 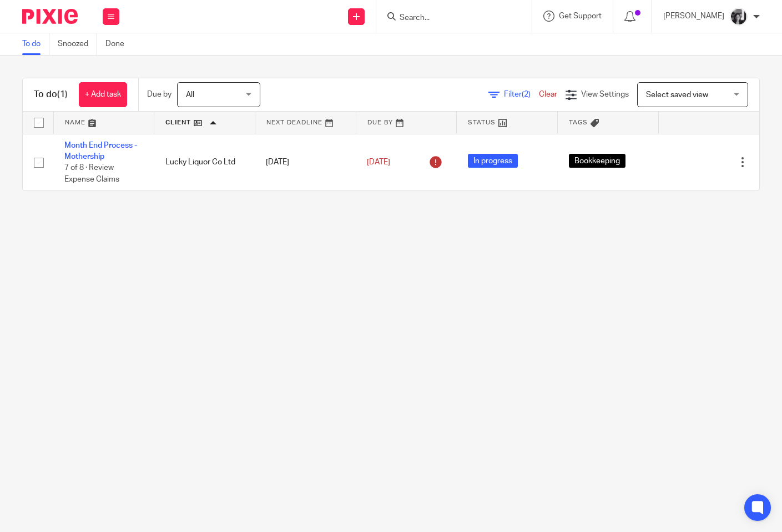 What do you see at coordinates (159, 94) in the screenshot?
I see `p: Due by` at bounding box center [159, 94].